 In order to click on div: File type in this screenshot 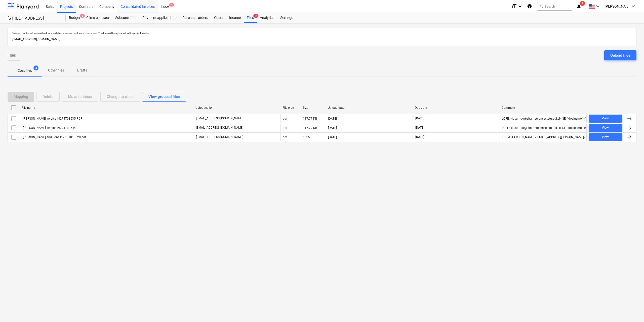, I will do `click(291, 108)`.